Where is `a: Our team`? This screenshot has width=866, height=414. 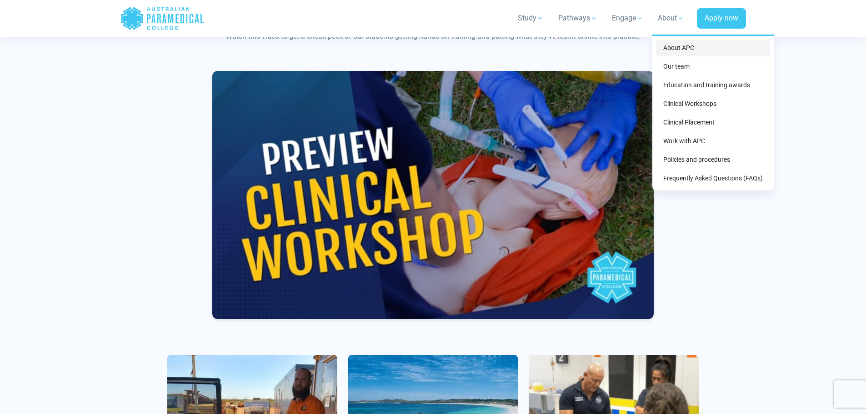 a: Our team is located at coordinates (713, 66).